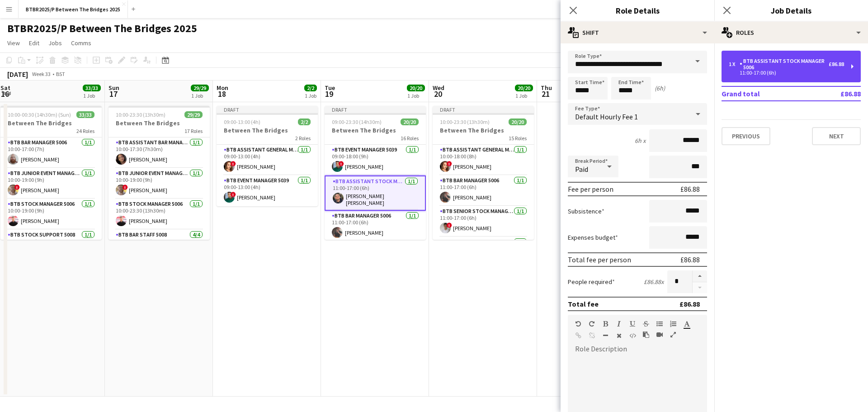 The width and height of the screenshot is (868, 412). Describe the element at coordinates (586, 211) in the screenshot. I see `label: Subsistence` at that location.